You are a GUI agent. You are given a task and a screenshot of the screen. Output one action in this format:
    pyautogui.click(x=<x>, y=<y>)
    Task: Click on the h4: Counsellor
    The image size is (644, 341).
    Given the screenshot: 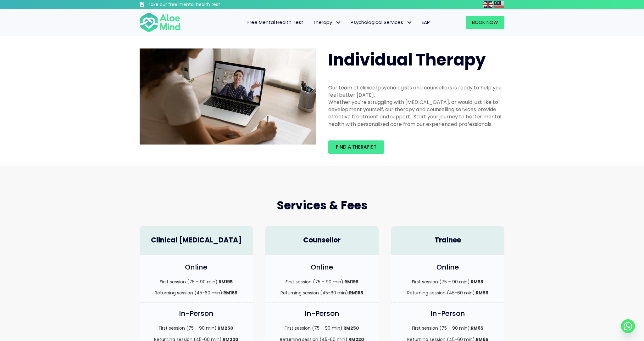 What is the action you would take?
    pyautogui.click(x=322, y=240)
    